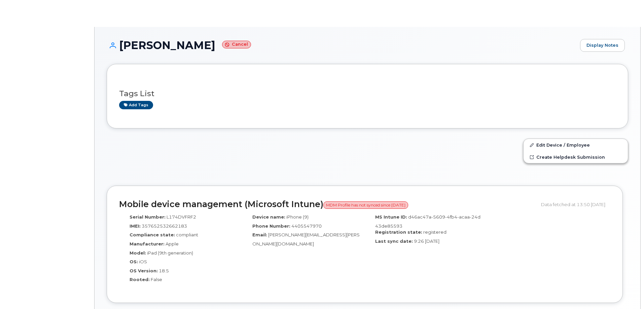  What do you see at coordinates (156, 279) in the screenshot?
I see `span: False` at bounding box center [156, 279].